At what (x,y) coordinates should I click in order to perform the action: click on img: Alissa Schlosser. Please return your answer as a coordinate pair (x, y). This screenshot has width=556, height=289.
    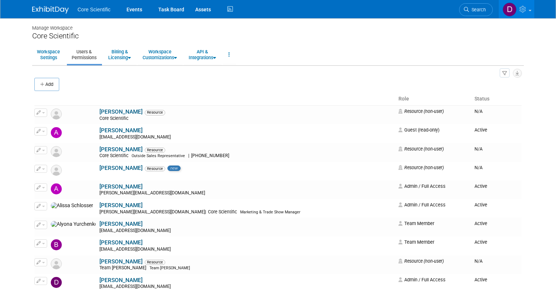
    Looking at the image, I should click on (72, 206).